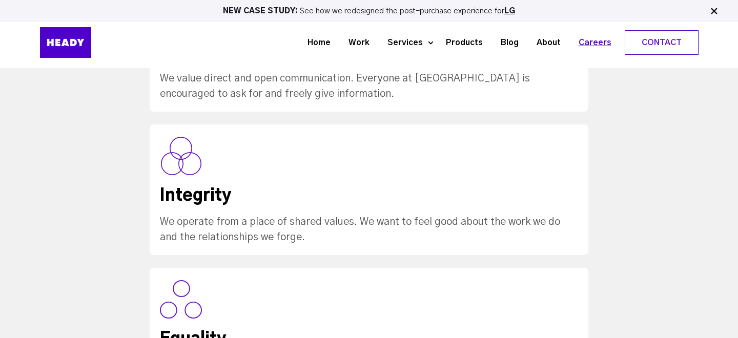  What do you see at coordinates (315, 43) in the screenshot?
I see `a: Home` at bounding box center [315, 43].